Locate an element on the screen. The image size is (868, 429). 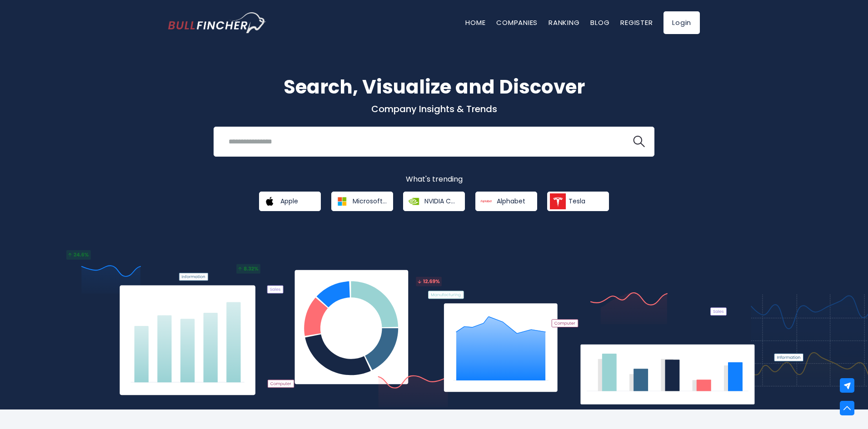
a: Blog is located at coordinates (600, 22).